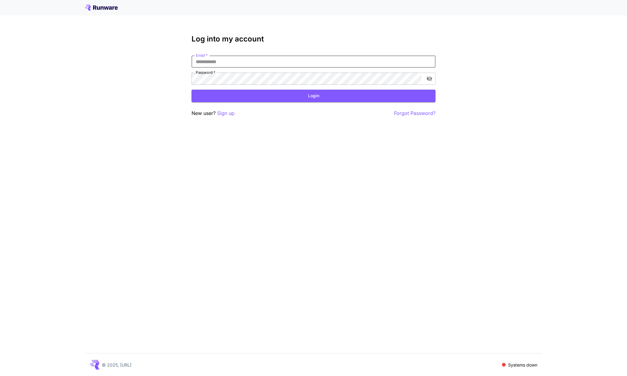 This screenshot has width=627, height=376. What do you see at coordinates (206, 72) in the screenshot?
I see `label: Password` at bounding box center [206, 72].